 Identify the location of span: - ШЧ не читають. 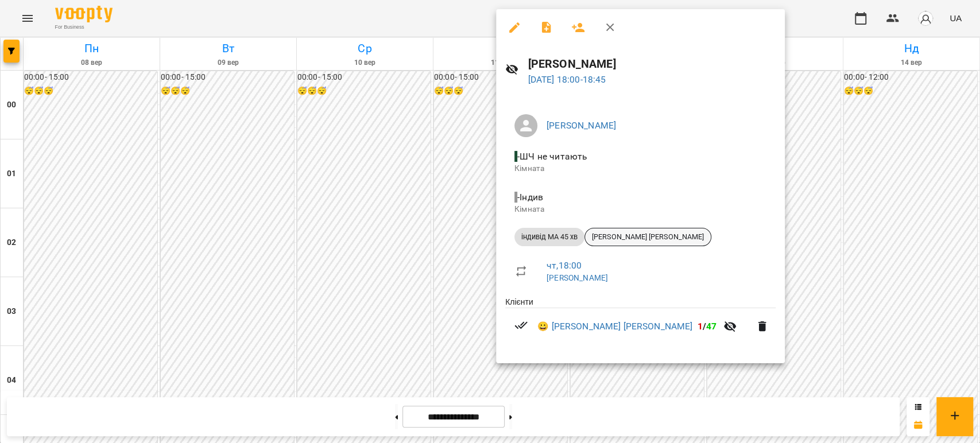
(552, 156).